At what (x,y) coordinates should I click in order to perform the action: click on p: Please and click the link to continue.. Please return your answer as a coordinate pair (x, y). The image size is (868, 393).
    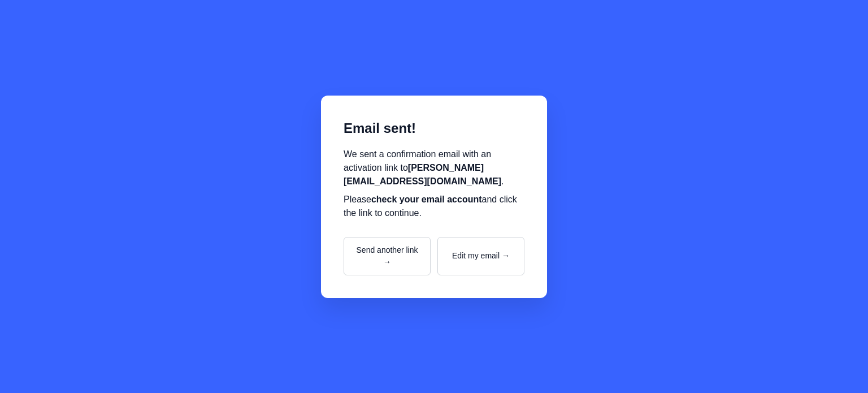
    Looking at the image, I should click on (434, 207).